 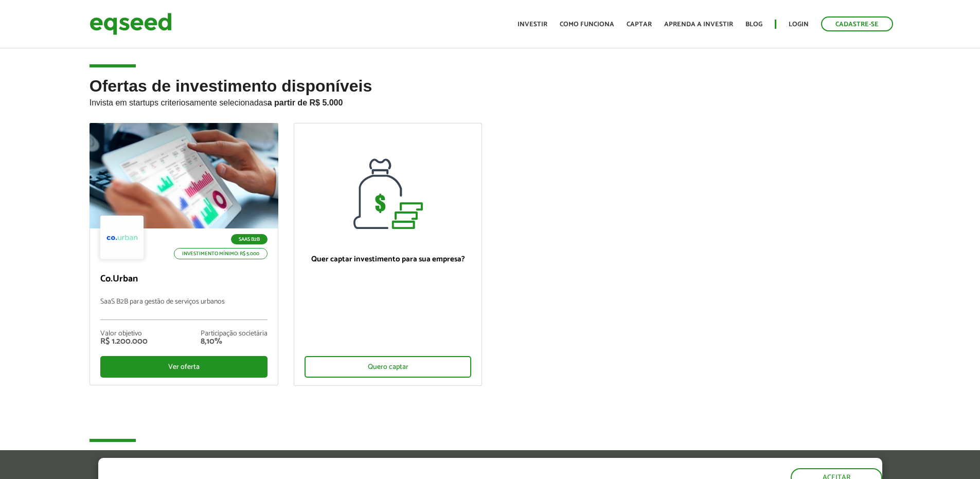 What do you see at coordinates (221, 254) in the screenshot?
I see `p: Investimento mínimo: R$ 5.000` at bounding box center [221, 254].